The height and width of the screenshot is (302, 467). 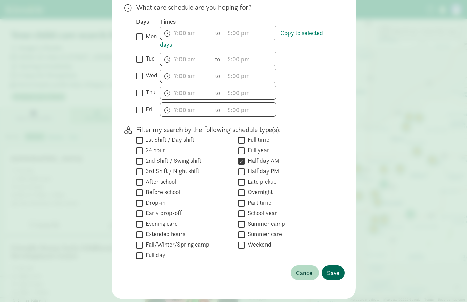 I want to click on label: After school, so click(x=159, y=182).